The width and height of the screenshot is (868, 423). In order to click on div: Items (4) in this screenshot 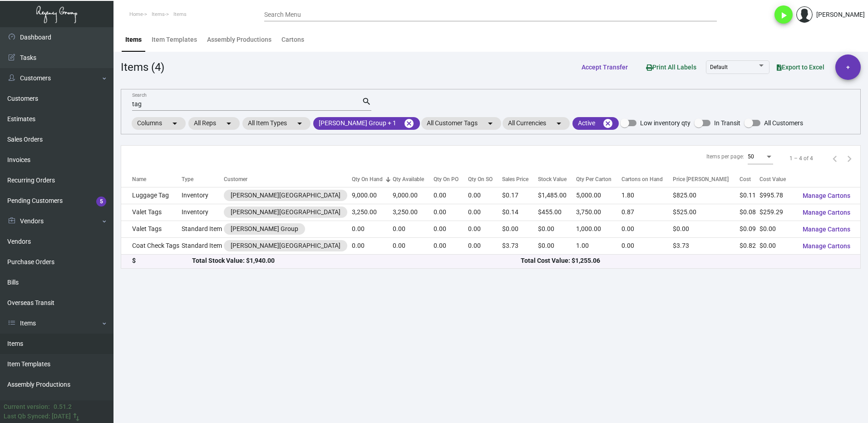, I will do `click(142, 67)`.